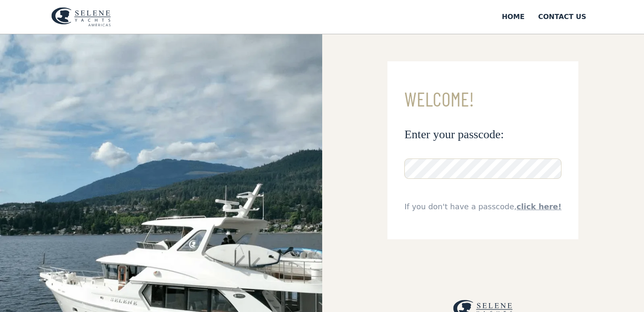 This screenshot has width=644, height=312. What do you see at coordinates (483, 134) in the screenshot?
I see `h3: Enter your passcode:` at bounding box center [483, 134].